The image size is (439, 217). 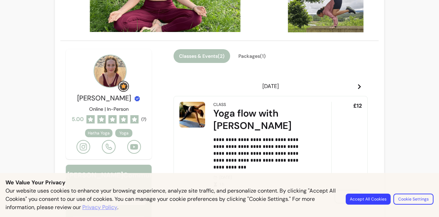 I want to click on button: Classes & Events(2), so click(x=202, y=56).